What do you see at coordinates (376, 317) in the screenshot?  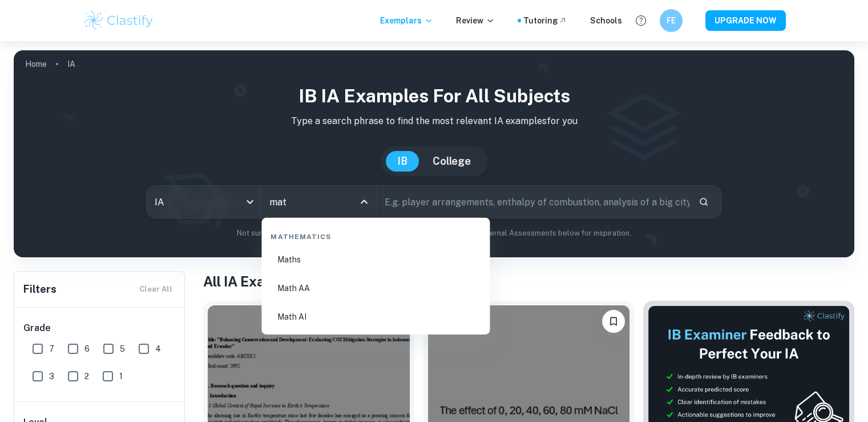 I see `li: Math AI` at bounding box center [376, 317].